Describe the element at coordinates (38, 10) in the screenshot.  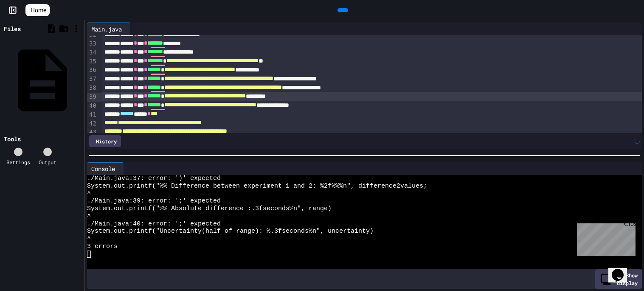
I see `span: Home` at that location.